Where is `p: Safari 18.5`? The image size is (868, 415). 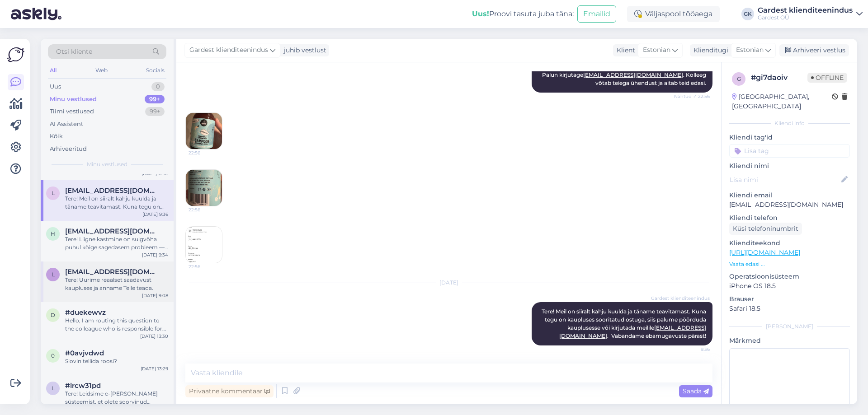 p: Safari 18.5 is located at coordinates (789, 308).